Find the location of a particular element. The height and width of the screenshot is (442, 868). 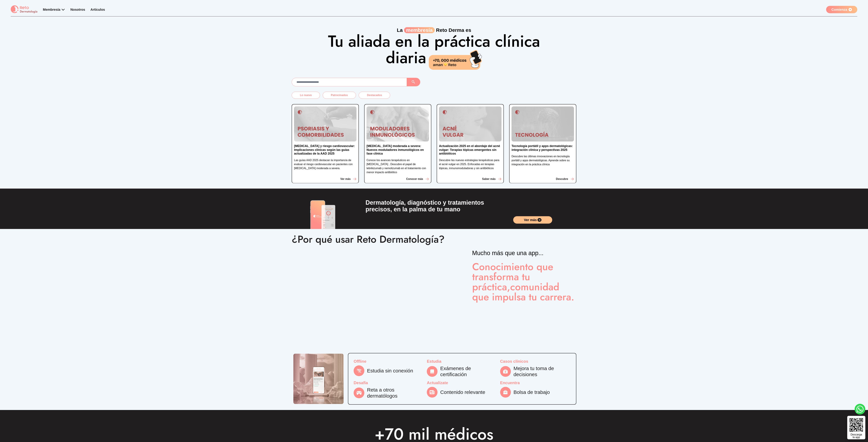

img: logo Reto dermatología is located at coordinates (24, 10).